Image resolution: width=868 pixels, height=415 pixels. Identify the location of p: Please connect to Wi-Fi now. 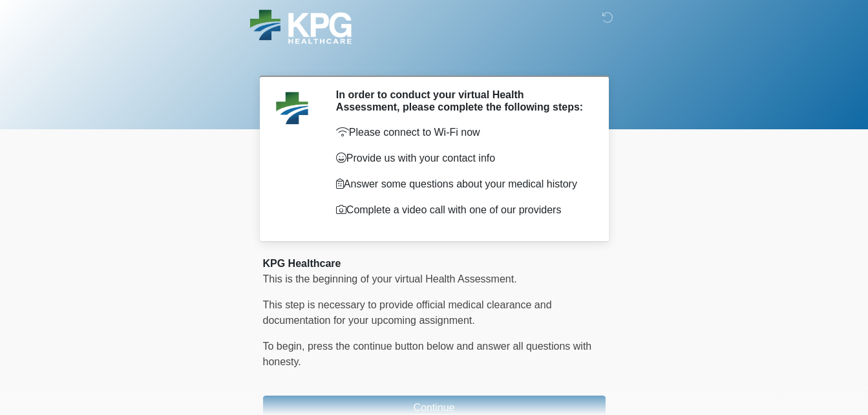
(461, 133).